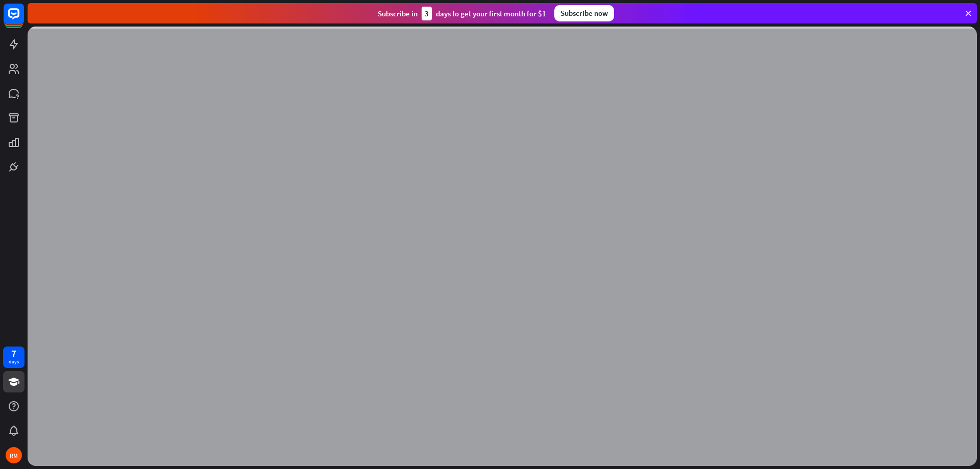  I want to click on div: 3, so click(427, 13).